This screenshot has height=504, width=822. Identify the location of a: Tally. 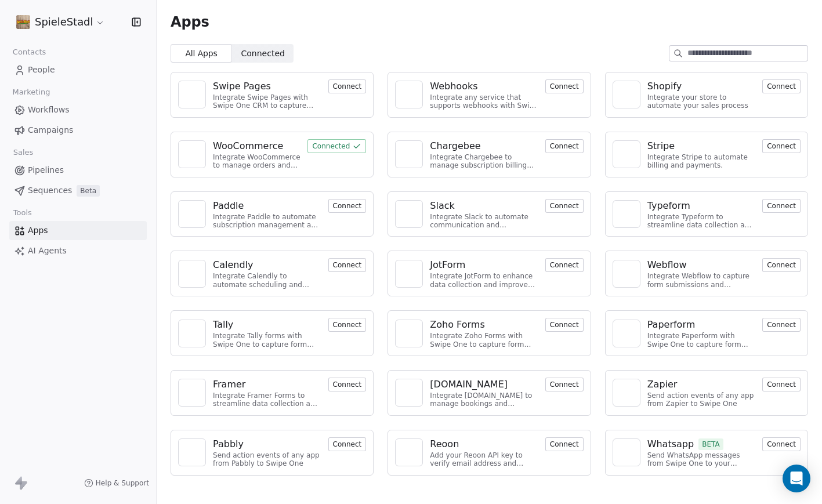
(267, 324).